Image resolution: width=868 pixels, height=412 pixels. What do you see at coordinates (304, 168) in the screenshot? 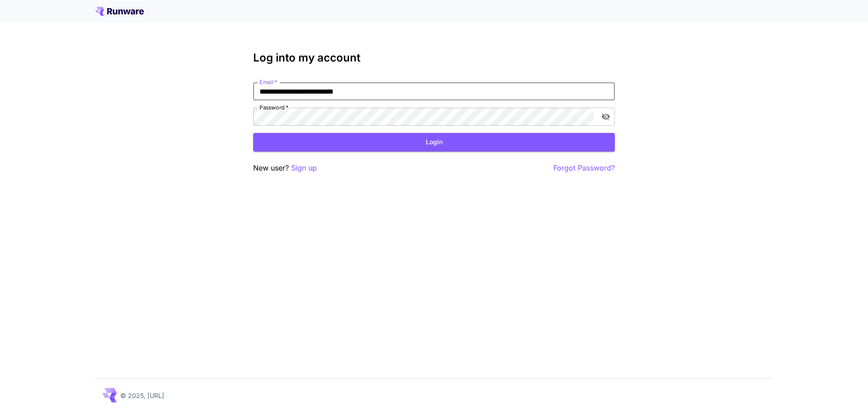
I see `p: Sign up` at bounding box center [304, 168].